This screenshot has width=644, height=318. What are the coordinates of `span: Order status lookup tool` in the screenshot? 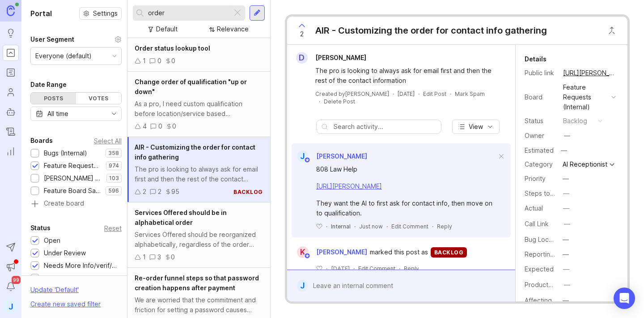 It's located at (172, 48).